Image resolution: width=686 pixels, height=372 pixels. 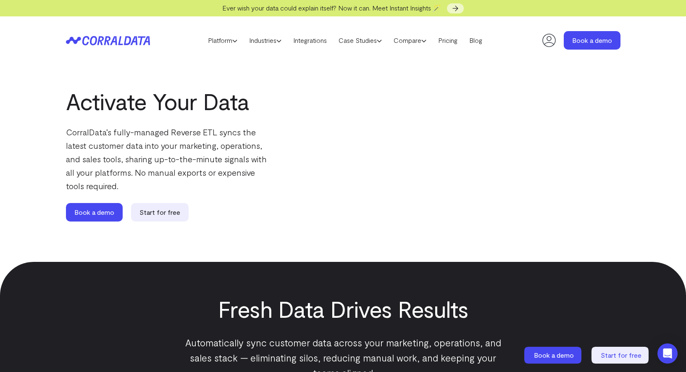 I want to click on p: CorralData’s fully-managed Reverse ETL syncs the latest customer data into your marketing, operat..., so click(x=167, y=159).